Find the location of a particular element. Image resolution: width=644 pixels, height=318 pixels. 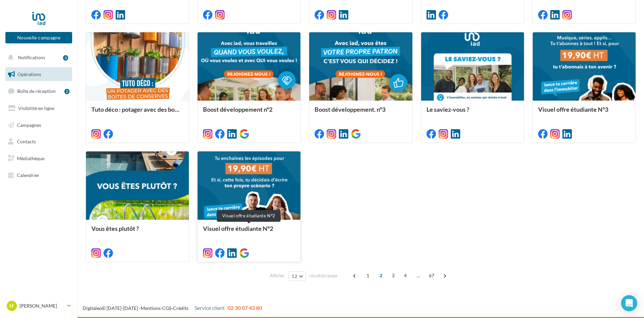

div: Boost développement. n°3 is located at coordinates (360, 113).